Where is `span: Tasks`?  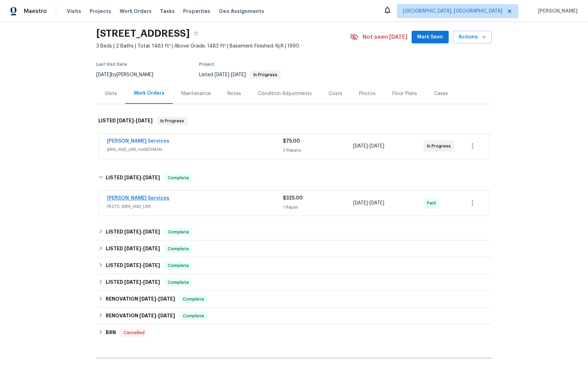
span: Tasks is located at coordinates (167, 11).